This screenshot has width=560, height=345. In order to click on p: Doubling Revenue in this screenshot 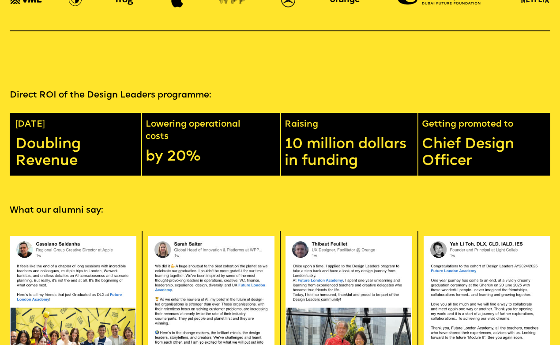, I will do `click(76, 153)`.